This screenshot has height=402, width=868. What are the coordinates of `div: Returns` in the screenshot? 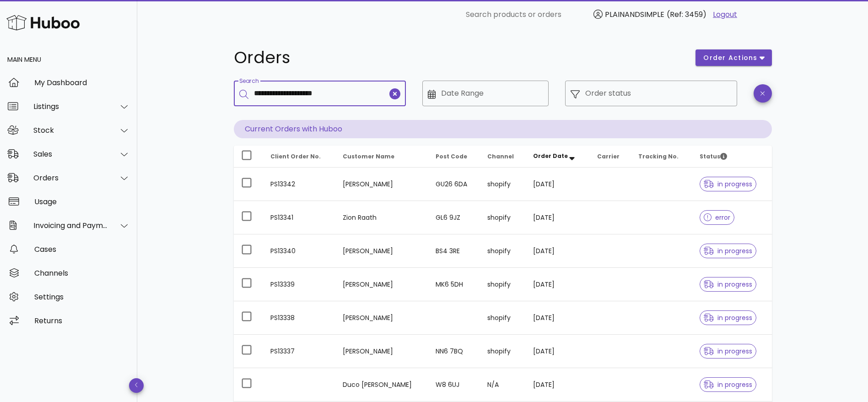 It's located at (82, 321).